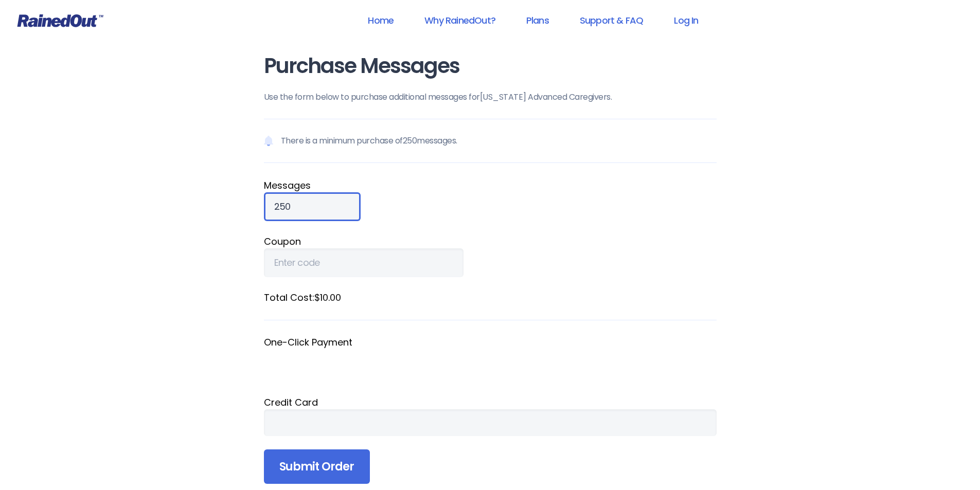 This screenshot has height=490, width=980. I want to click on a: Home, so click(380, 20).